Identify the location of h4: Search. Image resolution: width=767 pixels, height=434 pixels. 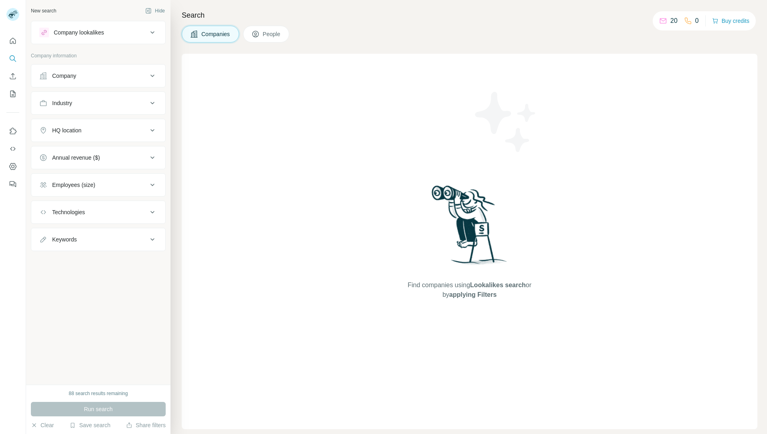
(469, 15).